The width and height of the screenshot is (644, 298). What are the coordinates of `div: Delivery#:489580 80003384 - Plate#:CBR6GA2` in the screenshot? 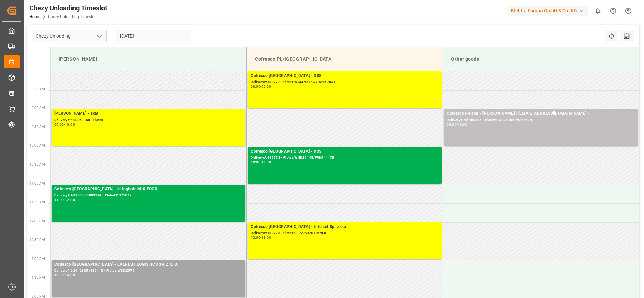 It's located at (149, 196).